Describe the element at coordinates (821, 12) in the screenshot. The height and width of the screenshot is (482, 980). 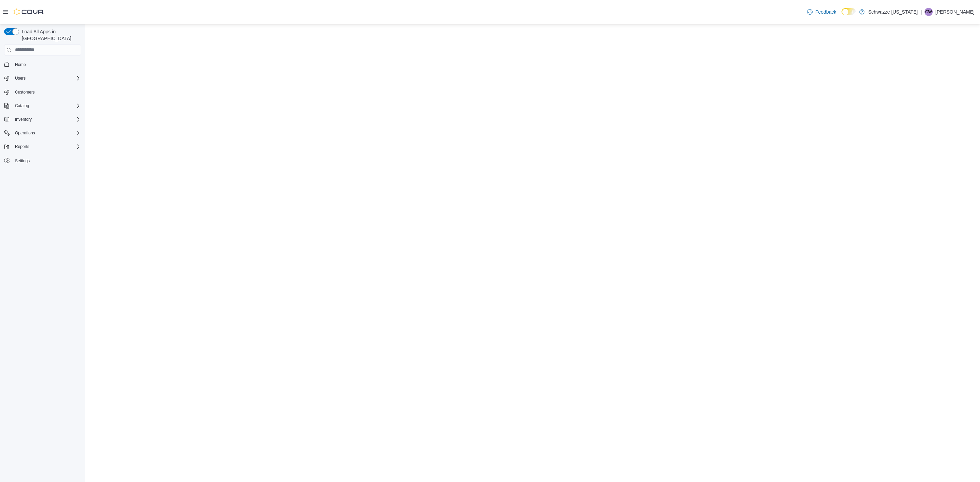
I see `a: Feedback` at that location.